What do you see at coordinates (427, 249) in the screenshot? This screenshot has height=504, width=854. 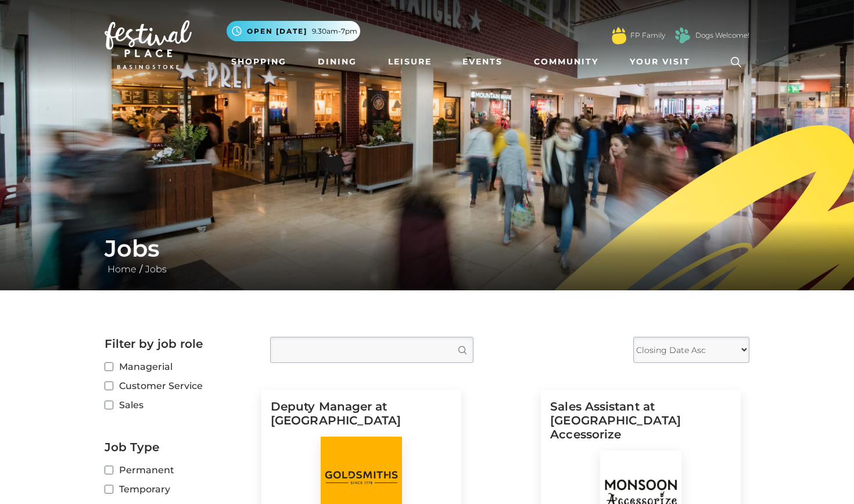 I see `h1: Jobs` at bounding box center [427, 249].